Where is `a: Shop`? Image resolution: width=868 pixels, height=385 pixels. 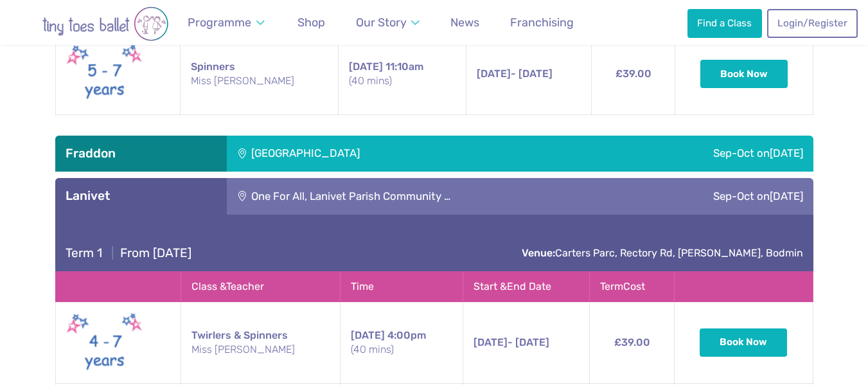
a: Shop is located at coordinates (311, 22).